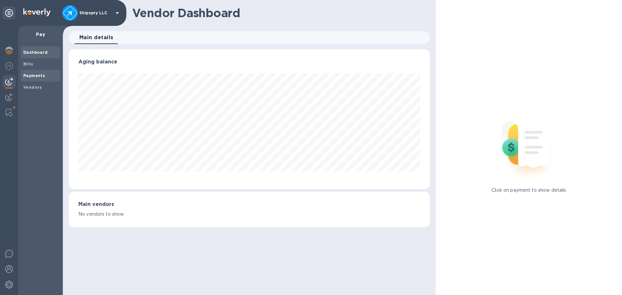 The height and width of the screenshot is (295, 622). Describe the element at coordinates (528, 190) in the screenshot. I see `p: Click on payment to show details` at that location.